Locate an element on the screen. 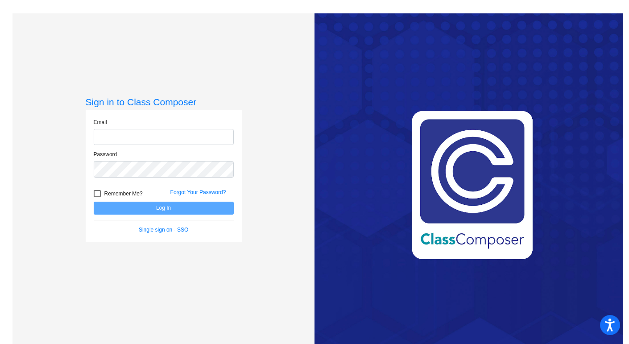 The width and height of the screenshot is (629, 344). h3: Sign in to Class Composer is located at coordinates (164, 102).